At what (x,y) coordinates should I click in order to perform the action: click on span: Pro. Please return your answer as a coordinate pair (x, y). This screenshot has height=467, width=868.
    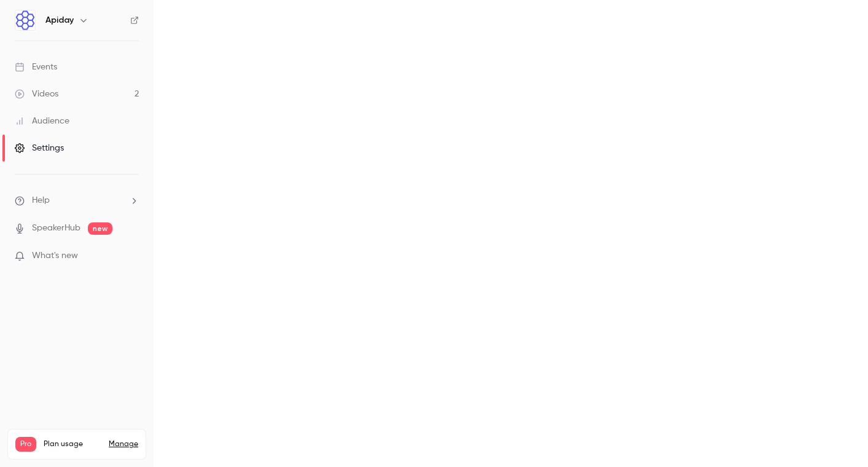
    Looking at the image, I should click on (26, 444).